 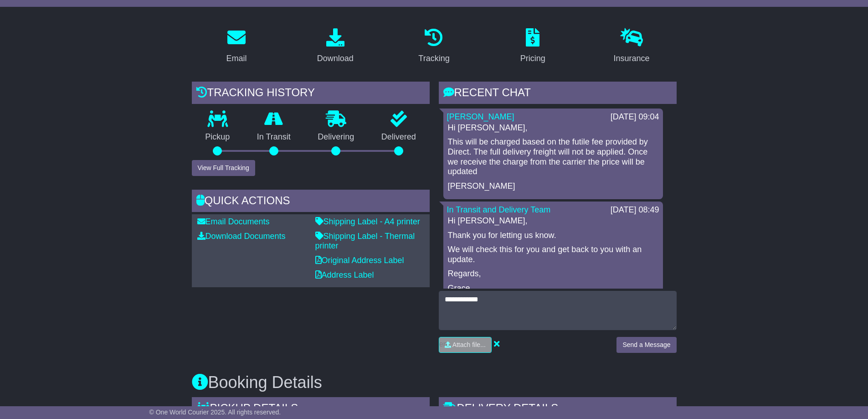 I want to click on a: Insurance, so click(x=632, y=46).